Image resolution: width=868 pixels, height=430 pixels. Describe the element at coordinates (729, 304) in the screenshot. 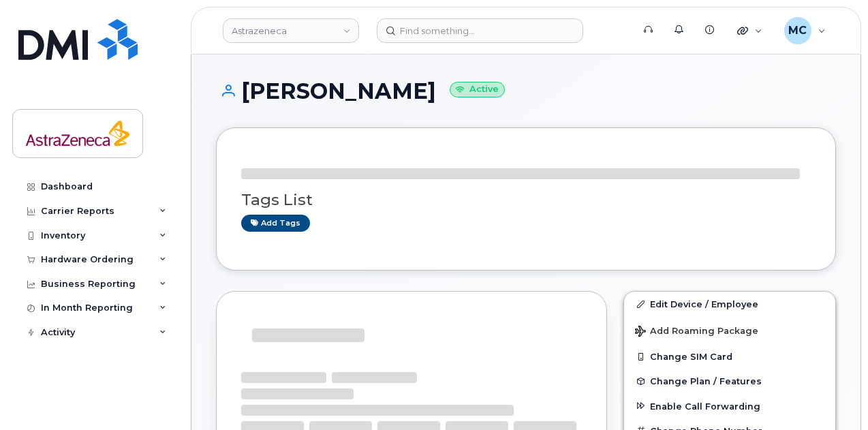

I see `a: Edit Device / Employee` at that location.